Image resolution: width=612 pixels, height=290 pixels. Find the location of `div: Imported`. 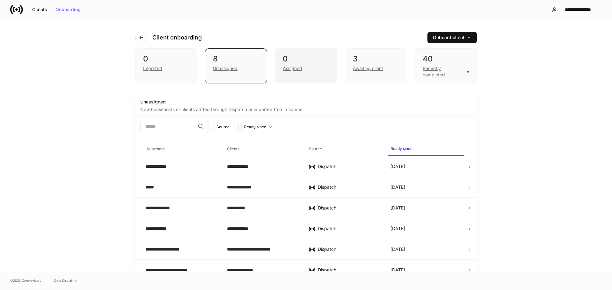

div: Imported is located at coordinates (153, 68).